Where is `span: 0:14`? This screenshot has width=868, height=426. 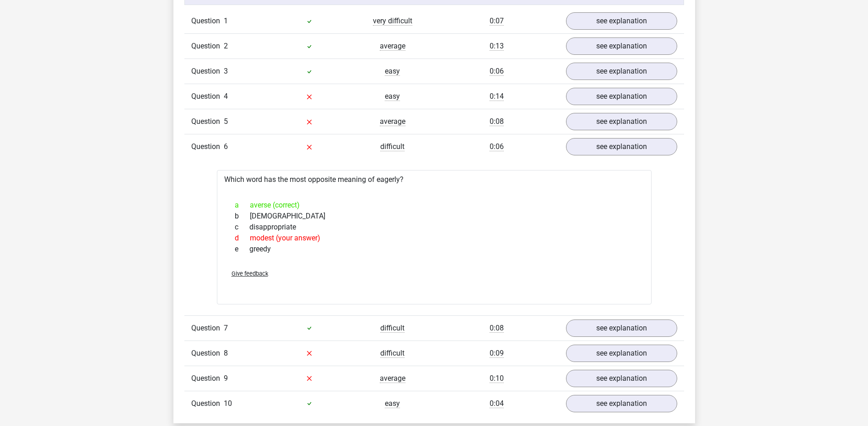
span: 0:14 is located at coordinates (496, 97).